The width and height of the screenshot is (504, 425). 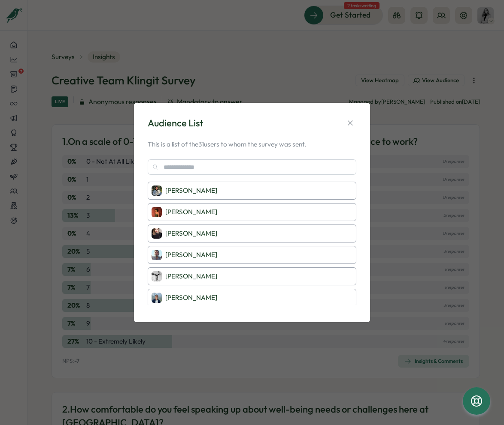 What do you see at coordinates (156, 276) in the screenshot?
I see `img: Glenn Hurter` at bounding box center [156, 276].